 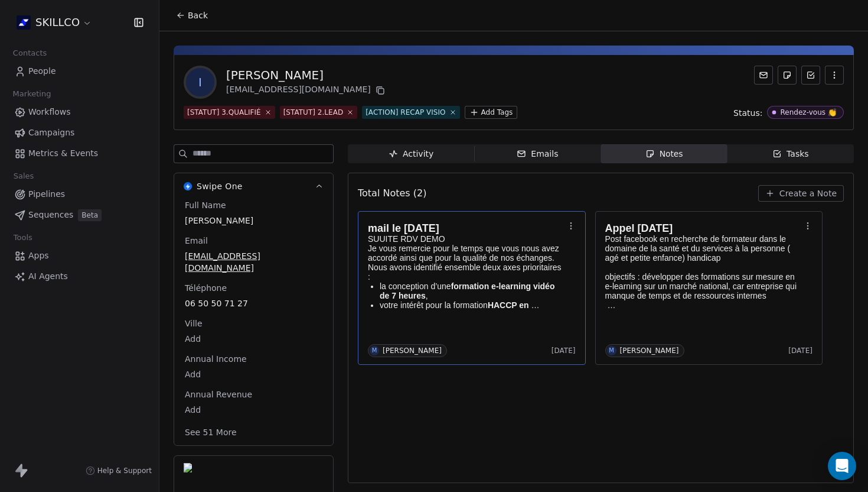 What do you see at coordinates (392, 193) in the screenshot?
I see `span: Total Notes (2)` at bounding box center [392, 193].